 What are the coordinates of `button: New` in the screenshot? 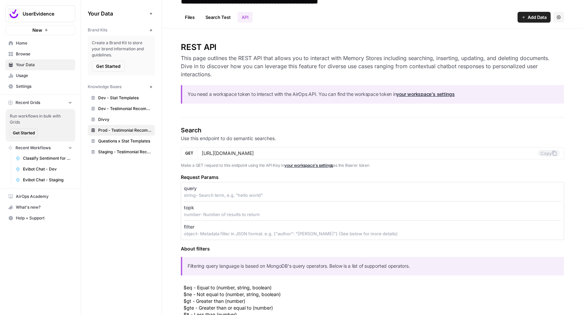 It's located at (40, 30).